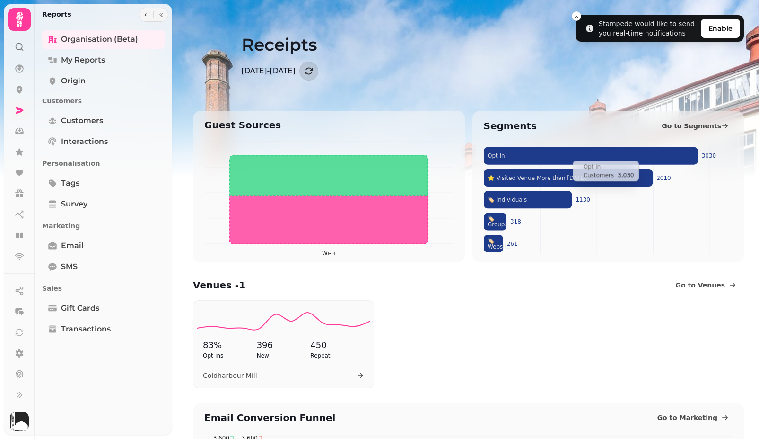  What do you see at coordinates (19, 421) in the screenshot?
I see `button: User avatar` at bounding box center [19, 421].